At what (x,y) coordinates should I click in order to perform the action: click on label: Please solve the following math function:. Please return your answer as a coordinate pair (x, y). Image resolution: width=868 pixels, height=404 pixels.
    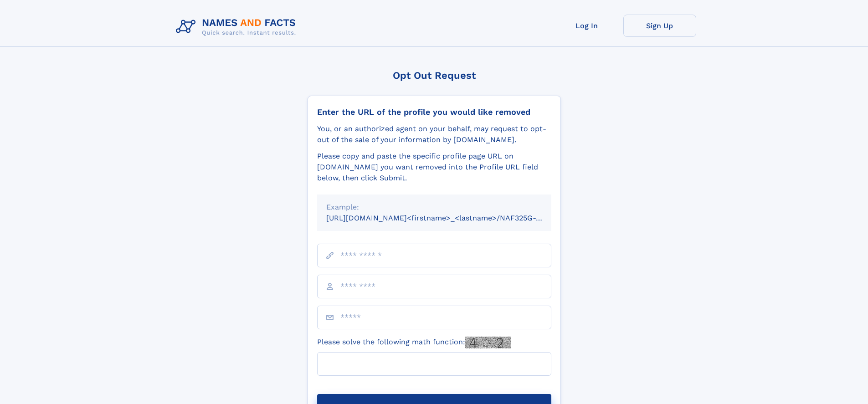
    Looking at the image, I should click on (414, 343).